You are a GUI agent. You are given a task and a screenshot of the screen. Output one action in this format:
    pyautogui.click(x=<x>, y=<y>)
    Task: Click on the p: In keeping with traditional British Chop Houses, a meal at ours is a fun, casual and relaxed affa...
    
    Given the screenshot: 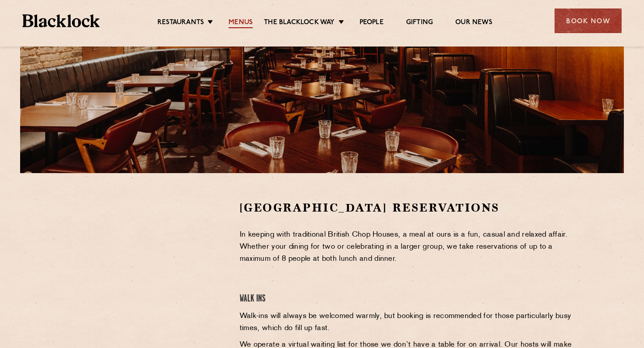 What is the action you would take?
    pyautogui.click(x=411, y=247)
    